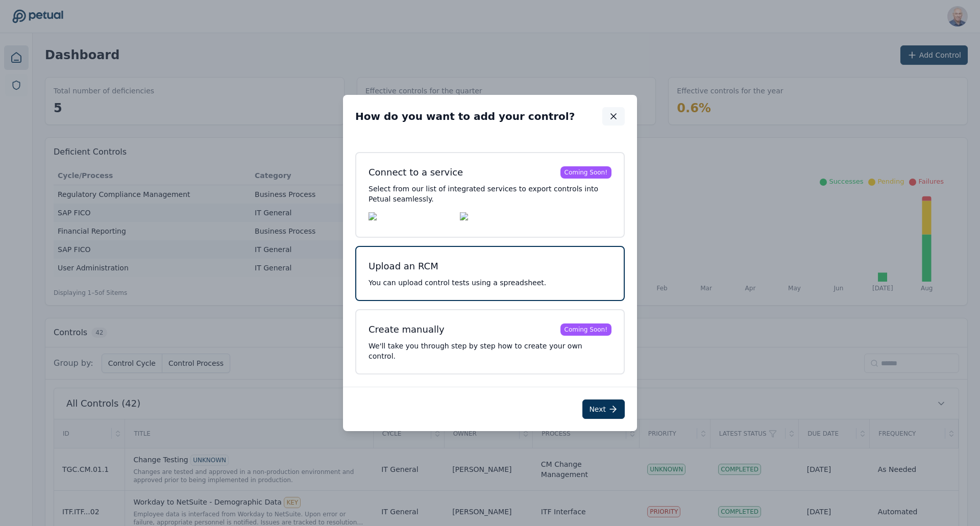 The image size is (980, 526). Describe the element at coordinates (403, 266) in the screenshot. I see `div: Upload an RCM` at that location.